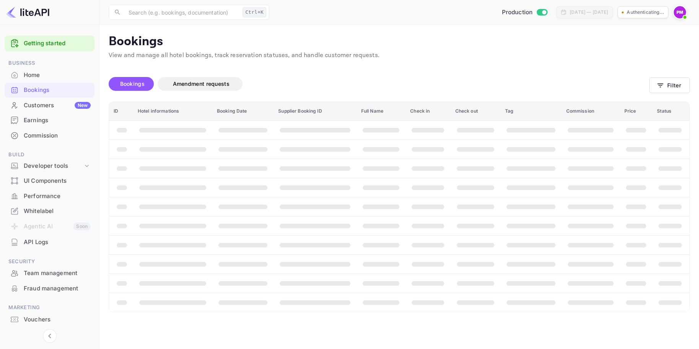  Describe the element at coordinates (201, 83) in the screenshot. I see `span: Amendment requests` at that location.